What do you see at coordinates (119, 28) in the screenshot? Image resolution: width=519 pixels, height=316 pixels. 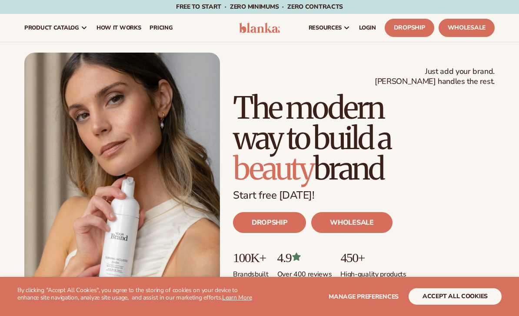 I see `a: How It Works` at bounding box center [119, 28].